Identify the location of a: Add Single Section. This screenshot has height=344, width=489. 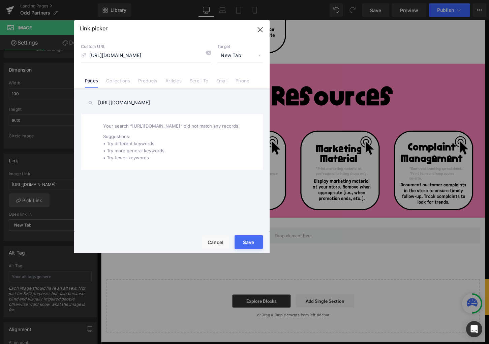
(237, 292).